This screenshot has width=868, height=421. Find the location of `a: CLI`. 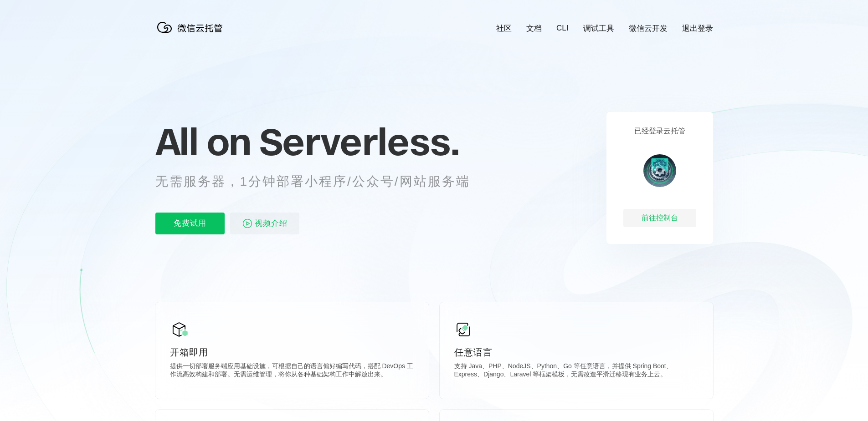

a: CLI is located at coordinates (562, 28).